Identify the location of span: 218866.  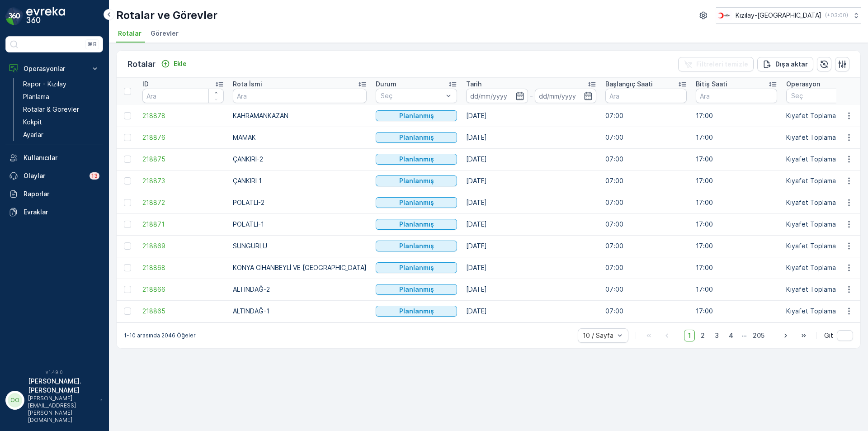
(183, 290).